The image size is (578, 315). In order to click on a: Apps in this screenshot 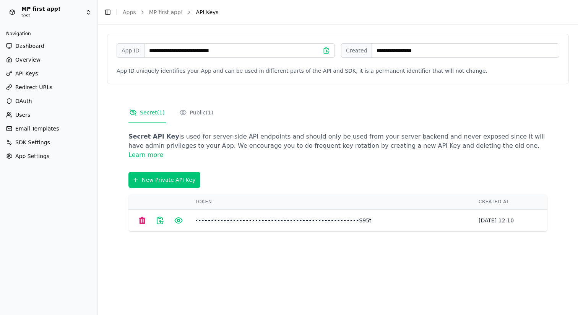, I will do `click(129, 12)`.